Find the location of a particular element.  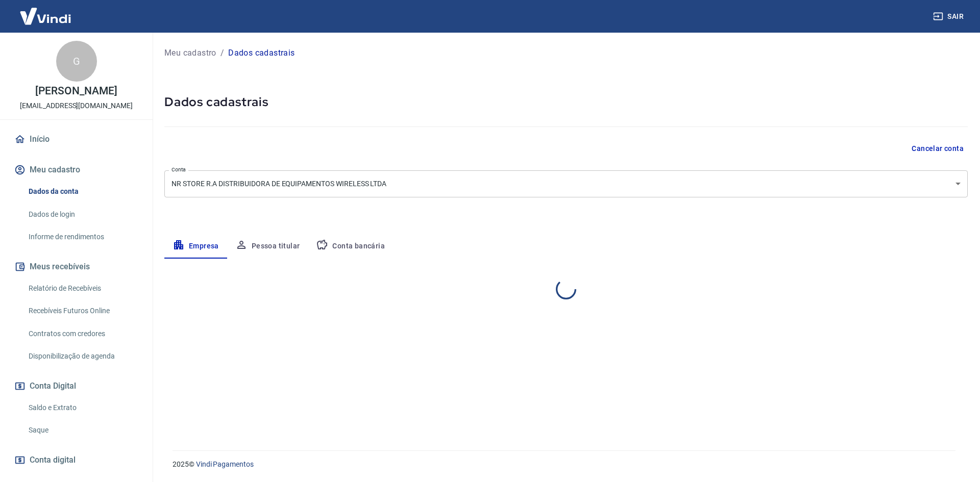

a: Informe de rendimentos is located at coordinates (82, 237).